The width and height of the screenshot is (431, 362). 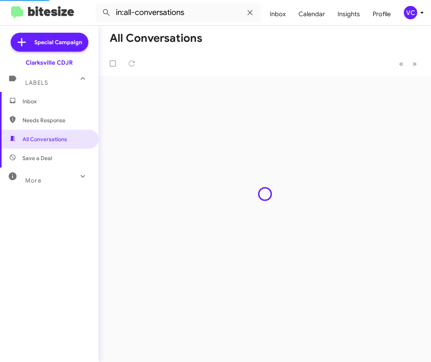 What do you see at coordinates (278, 14) in the screenshot?
I see `a: Inbox` at bounding box center [278, 14].